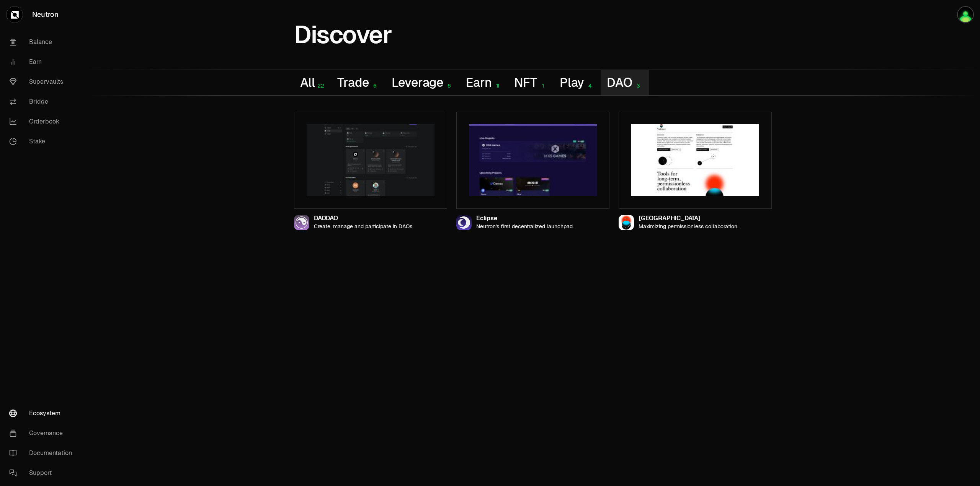  Describe the element at coordinates (43, 102) in the screenshot. I see `a: Bridge` at that location.